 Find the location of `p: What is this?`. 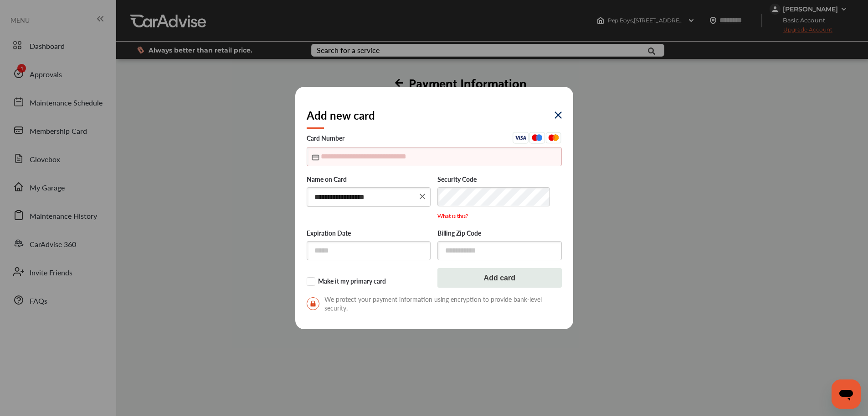

p: What is this? is located at coordinates (499, 215).